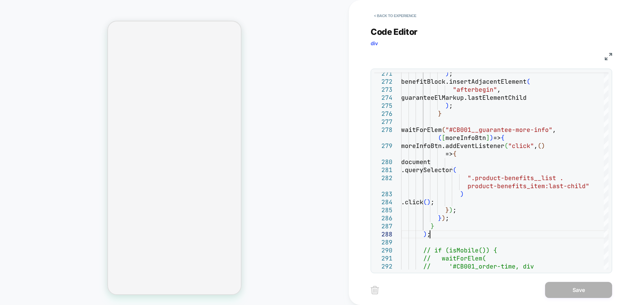  I want to click on span: "afterbegin", so click(475, 89).